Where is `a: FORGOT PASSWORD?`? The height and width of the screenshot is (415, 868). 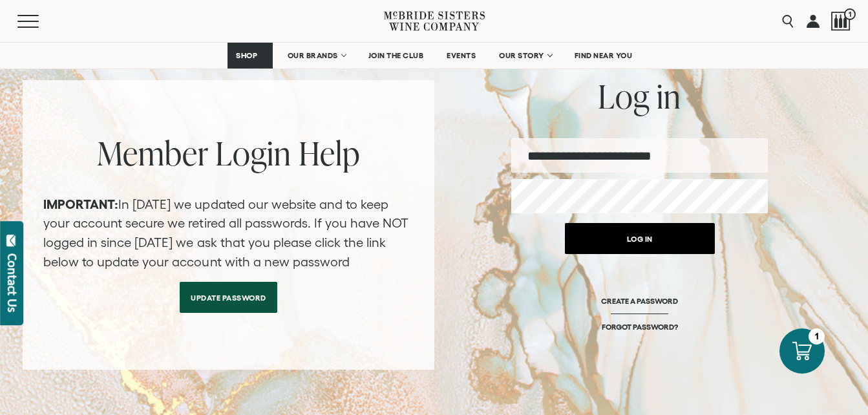
a: FORGOT PASSWORD? is located at coordinates (640, 326).